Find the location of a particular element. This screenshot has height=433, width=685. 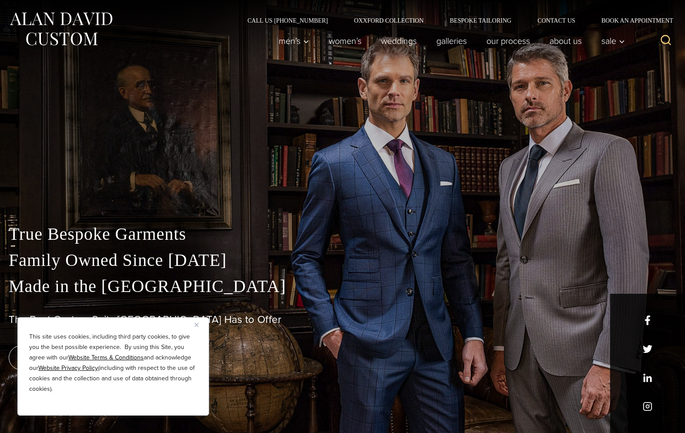

a: About Us is located at coordinates (566, 41).